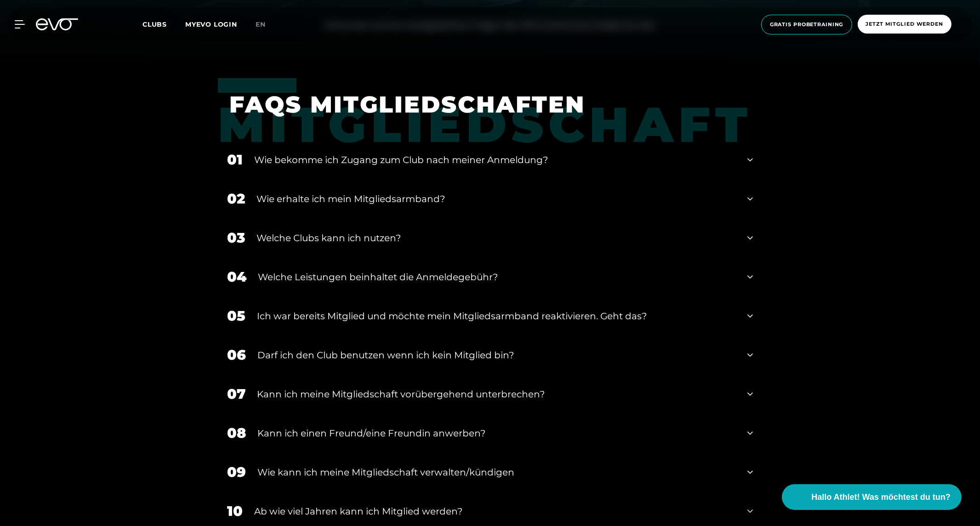  I want to click on span: Clubs, so click(154, 24).